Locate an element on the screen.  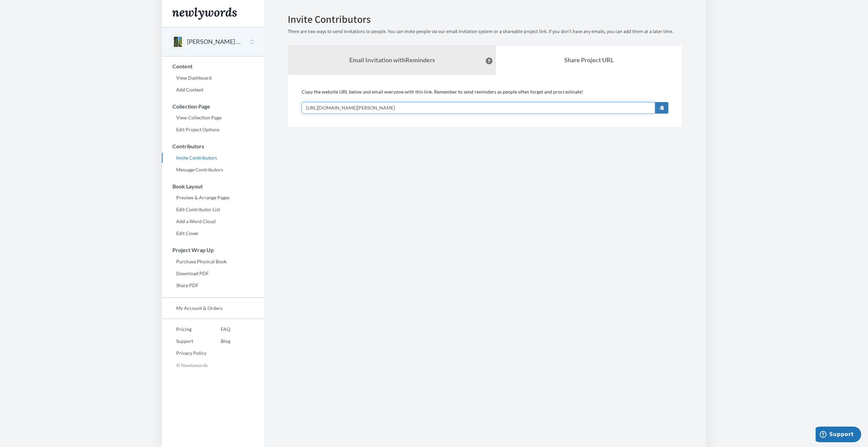
a: Purchase Physical Book is located at coordinates (213, 262).